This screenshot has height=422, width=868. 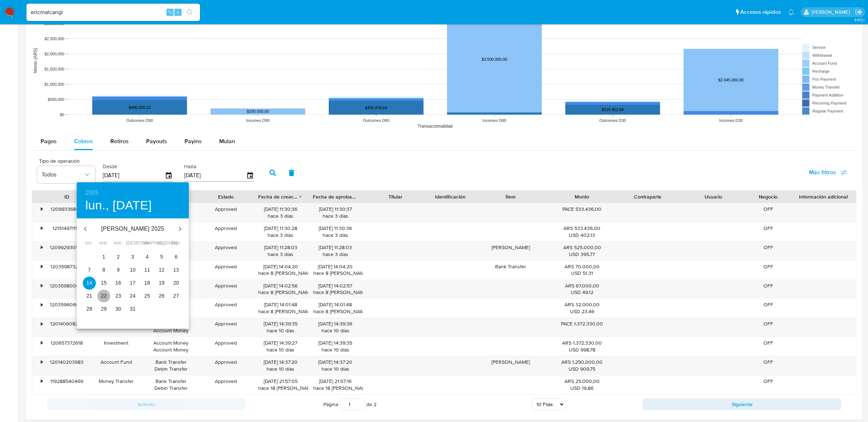 I want to click on p: 19, so click(x=161, y=282).